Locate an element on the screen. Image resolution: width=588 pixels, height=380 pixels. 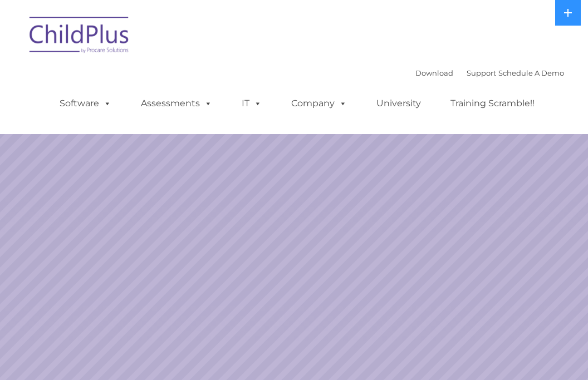
a: Training Scramble!! is located at coordinates (492, 104).